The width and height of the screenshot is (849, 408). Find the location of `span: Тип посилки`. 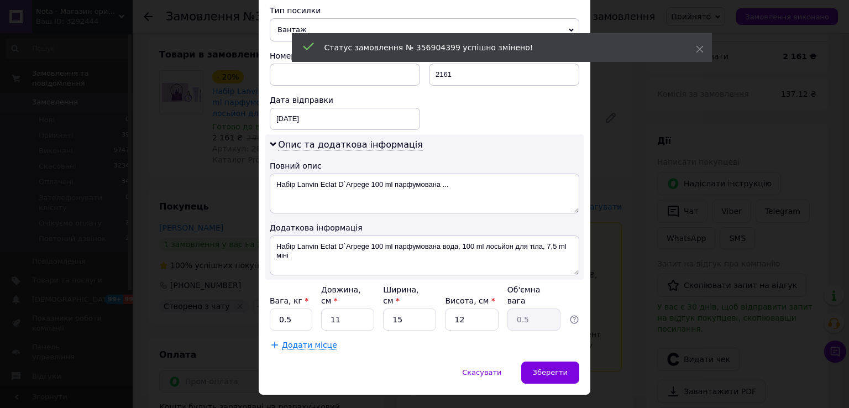

span: Тип посилки is located at coordinates (295, 11).